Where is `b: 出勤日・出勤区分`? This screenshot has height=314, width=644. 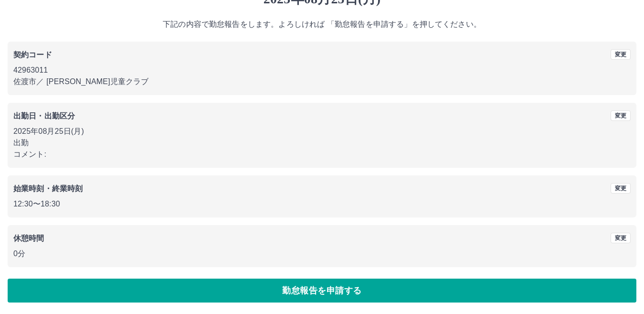
b: 出勤日・出勤区分 is located at coordinates (44, 115).